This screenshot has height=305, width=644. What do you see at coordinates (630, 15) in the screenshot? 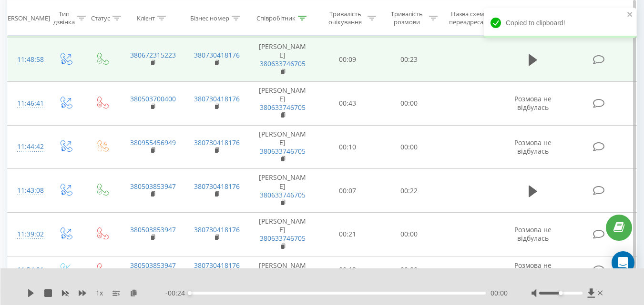
I see `button: close` at bounding box center [630, 15].